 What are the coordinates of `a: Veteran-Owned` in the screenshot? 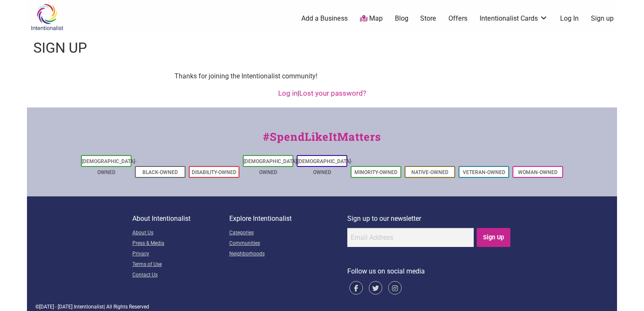 It's located at (484, 172).